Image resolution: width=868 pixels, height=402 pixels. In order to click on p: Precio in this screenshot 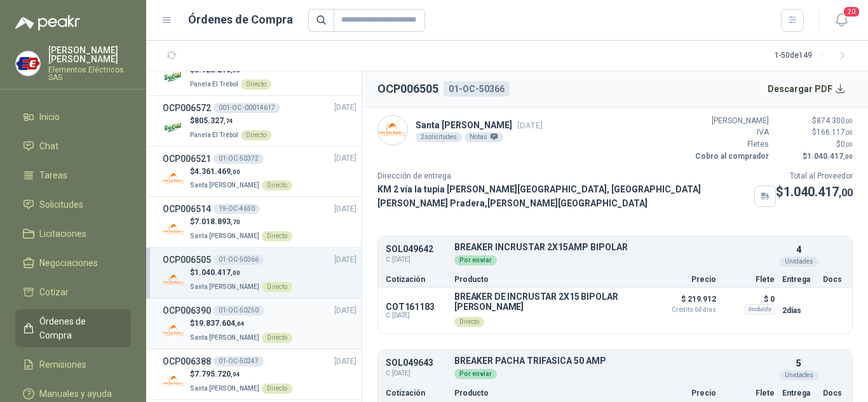, I will do `click(685, 393)`.